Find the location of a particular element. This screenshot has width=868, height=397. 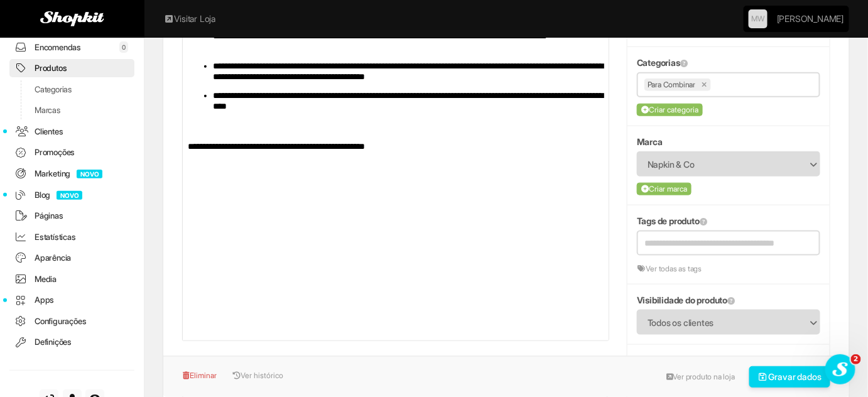

button: Eliminar is located at coordinates (203, 376).